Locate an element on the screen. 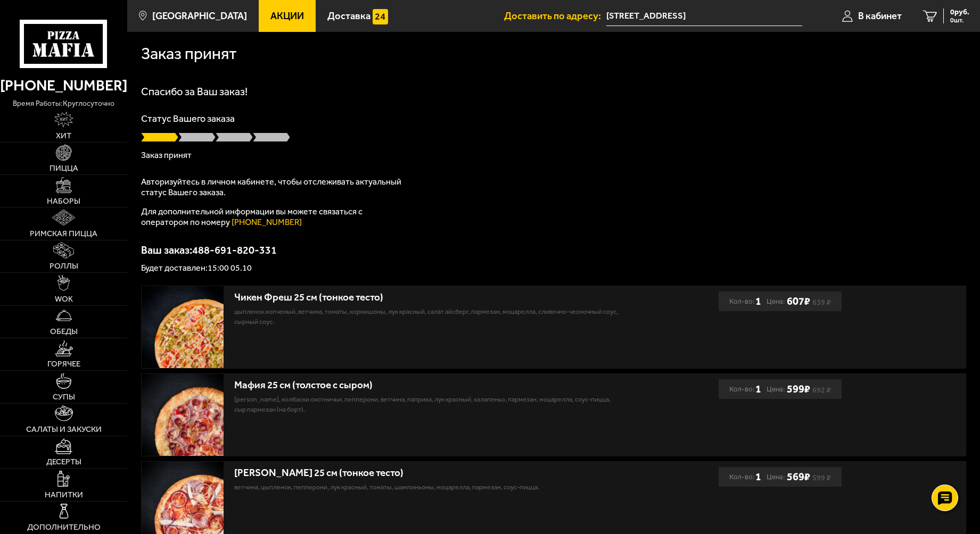 This screenshot has height=534, width=980. span: В кабинет is located at coordinates (879, 16).